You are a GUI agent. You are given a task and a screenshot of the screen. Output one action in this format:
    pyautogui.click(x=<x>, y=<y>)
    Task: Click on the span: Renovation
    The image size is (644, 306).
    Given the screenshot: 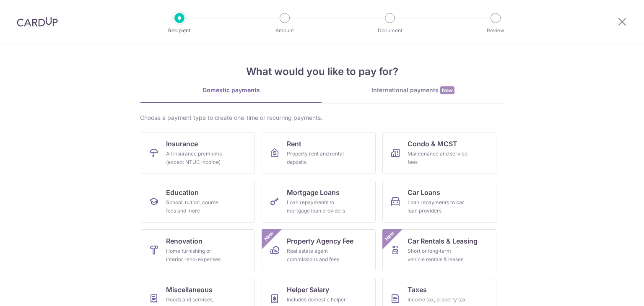 What is the action you would take?
    pyautogui.click(x=184, y=241)
    